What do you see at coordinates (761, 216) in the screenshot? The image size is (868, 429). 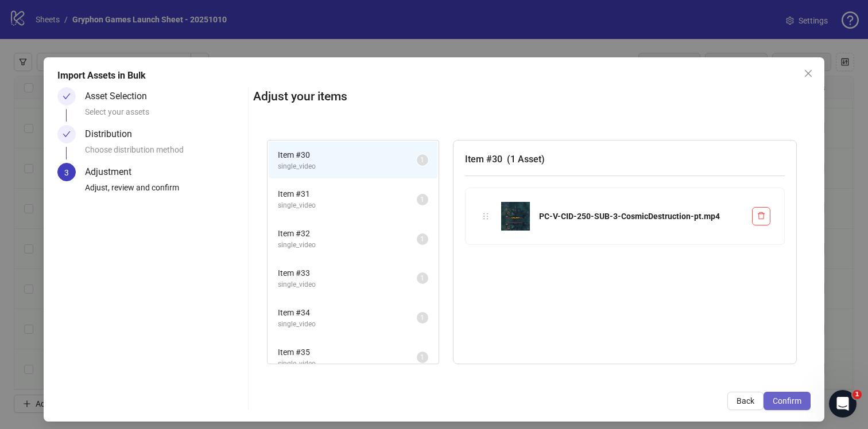 I see `span: delete` at bounding box center [761, 216].